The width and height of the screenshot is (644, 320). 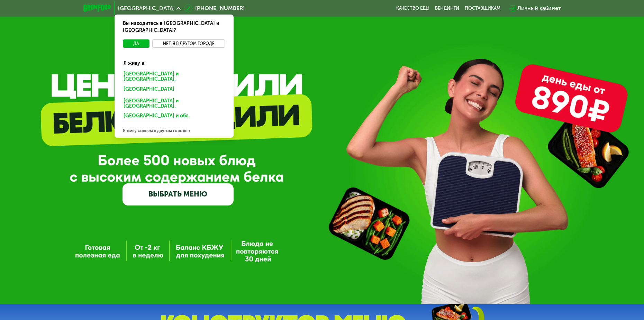 I want to click on a: Вендинги, so click(x=447, y=8).